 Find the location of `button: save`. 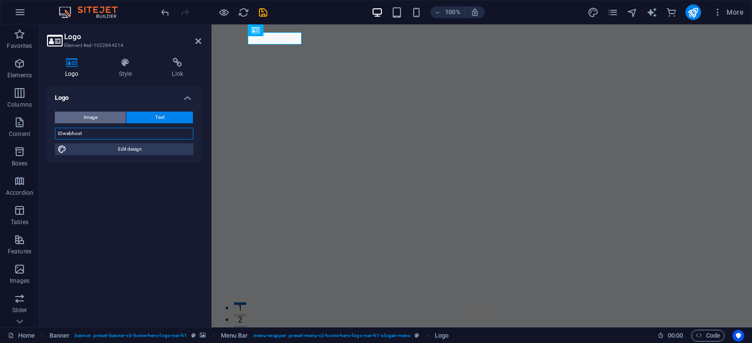

button: save is located at coordinates (263, 12).